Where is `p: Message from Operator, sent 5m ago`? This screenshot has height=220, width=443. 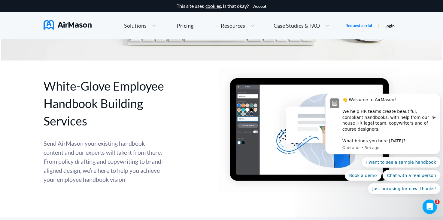 p: Message from Operator, sent 5m ago is located at coordinates (66, 54).